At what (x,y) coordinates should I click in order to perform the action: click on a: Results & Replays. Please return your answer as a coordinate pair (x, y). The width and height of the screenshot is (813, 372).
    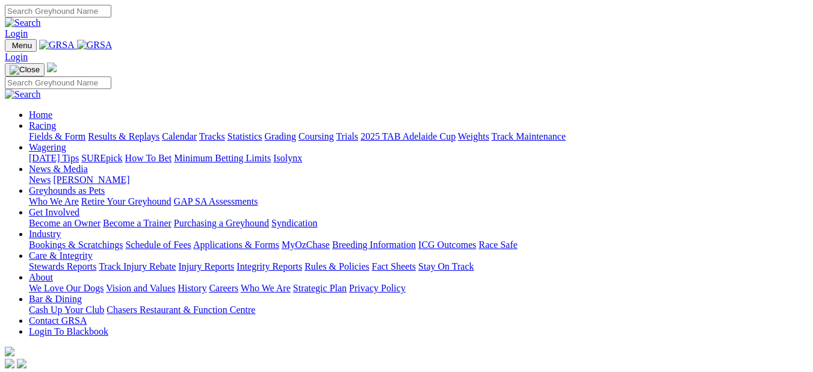
    Looking at the image, I should click on (123, 136).